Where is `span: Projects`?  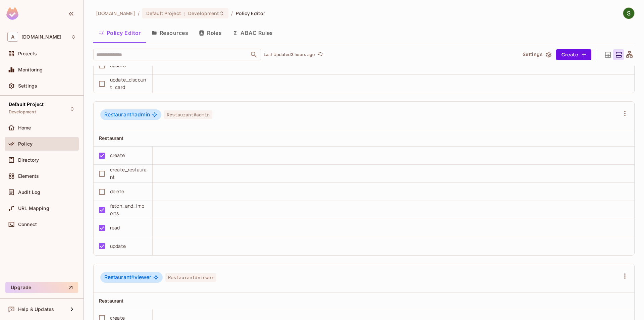 span: Projects is located at coordinates (28, 54).